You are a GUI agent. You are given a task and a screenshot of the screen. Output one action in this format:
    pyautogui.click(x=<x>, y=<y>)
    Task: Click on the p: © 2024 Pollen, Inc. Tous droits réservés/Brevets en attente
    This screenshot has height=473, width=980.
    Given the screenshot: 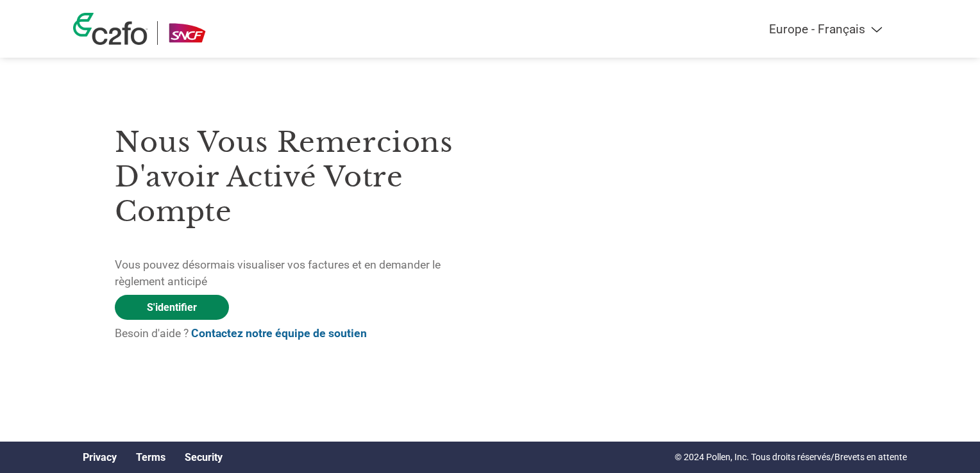 What is the action you would take?
    pyautogui.click(x=792, y=457)
    